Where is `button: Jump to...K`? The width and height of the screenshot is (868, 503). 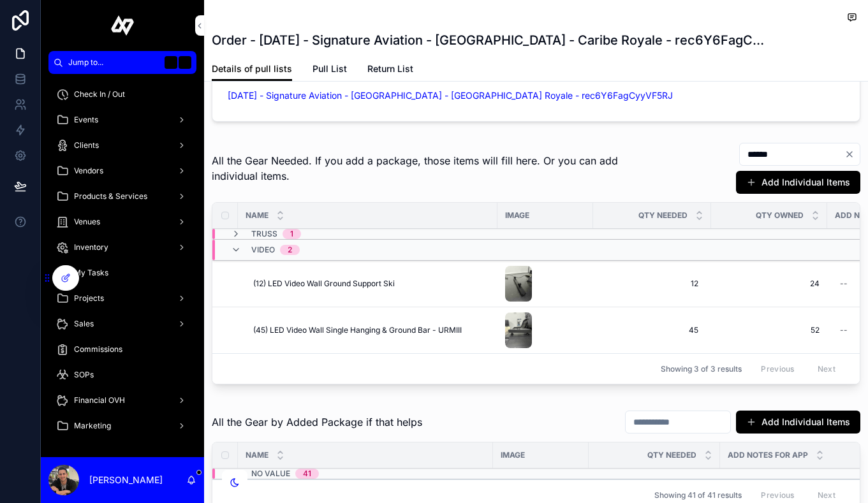 button: Jump to...K is located at coordinates (122, 62).